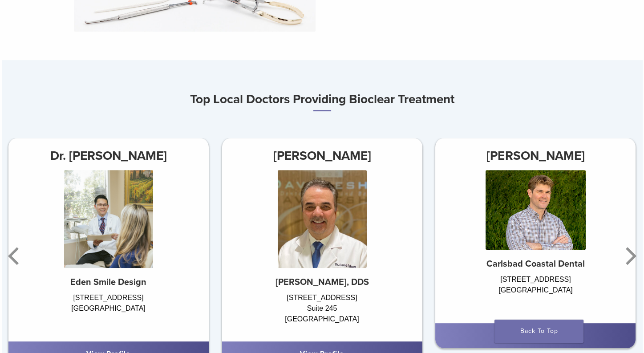  I want to click on h3: Top Local Doctors Providing Bioclear Treatment, so click(322, 100).